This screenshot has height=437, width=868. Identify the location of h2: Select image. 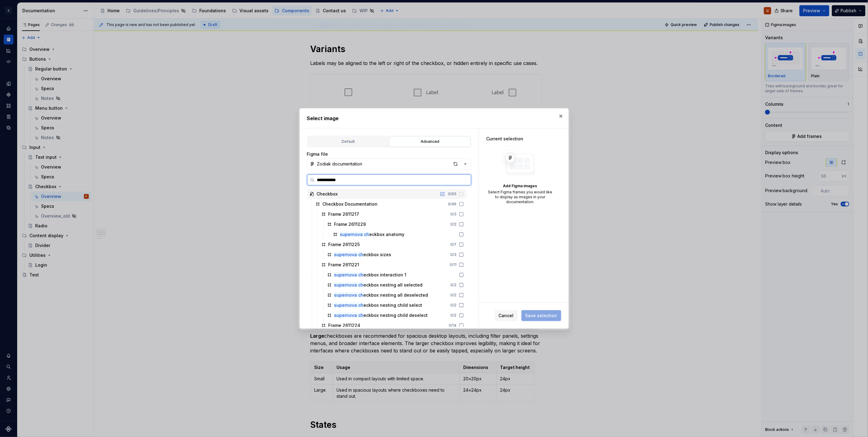
(434, 118).